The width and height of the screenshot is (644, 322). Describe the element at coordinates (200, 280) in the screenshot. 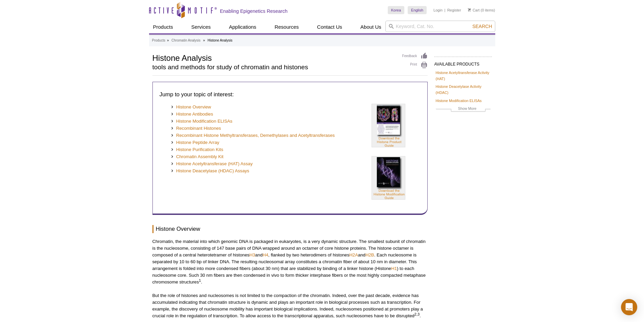

I see `sup: 1` at that location.